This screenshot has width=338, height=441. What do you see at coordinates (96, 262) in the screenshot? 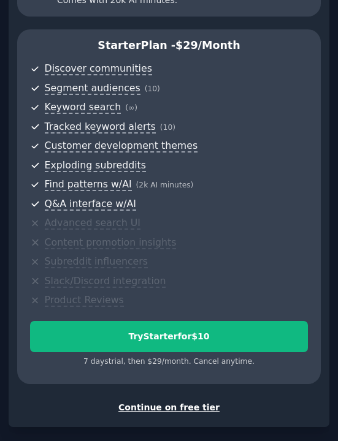
I see `span: Subreddit influencers` at bounding box center [96, 262].